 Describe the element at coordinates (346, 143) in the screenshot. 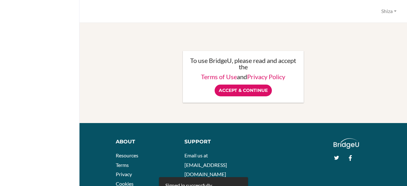

I see `img: logo_white@2x-f4f0deed5e89b7ecb1c2cc34c3e3d731f90f0f143d5ea2071677605dd97b5244.png` at that location.